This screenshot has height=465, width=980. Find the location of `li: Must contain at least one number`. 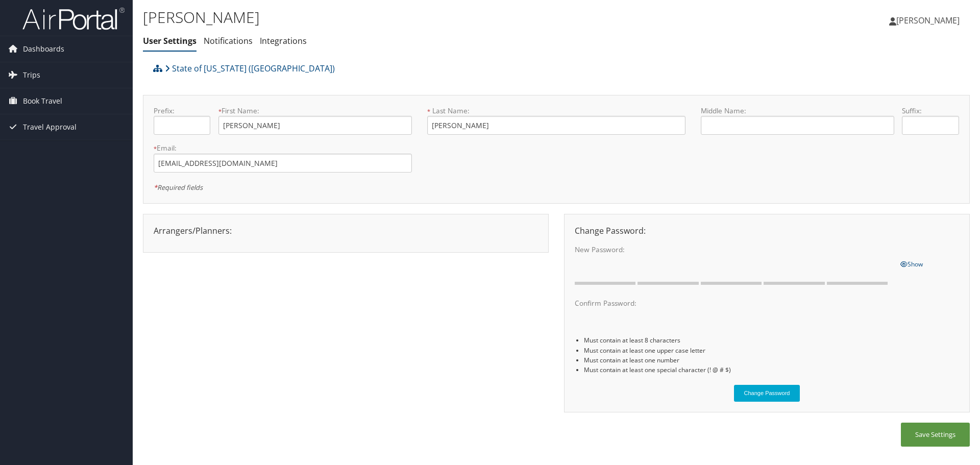

li: Must contain at least one number is located at coordinates (771, 360).